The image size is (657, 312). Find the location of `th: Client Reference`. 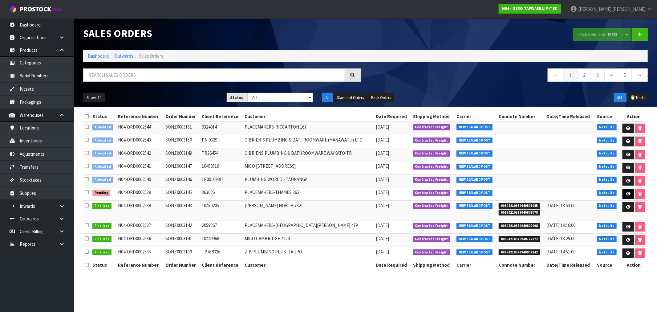

th: Client Reference is located at coordinates (222, 265).